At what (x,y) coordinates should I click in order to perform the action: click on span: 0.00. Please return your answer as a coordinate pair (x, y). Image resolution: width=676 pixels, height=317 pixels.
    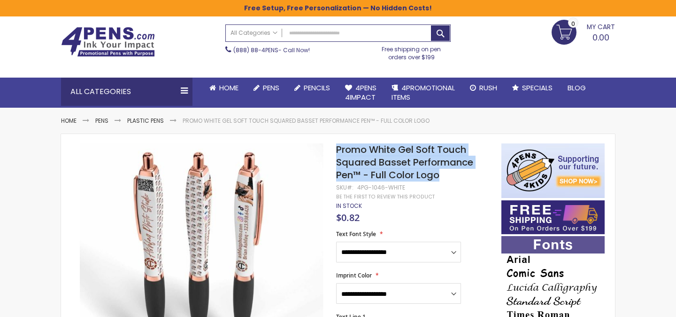
    Looking at the image, I should click on (601, 37).